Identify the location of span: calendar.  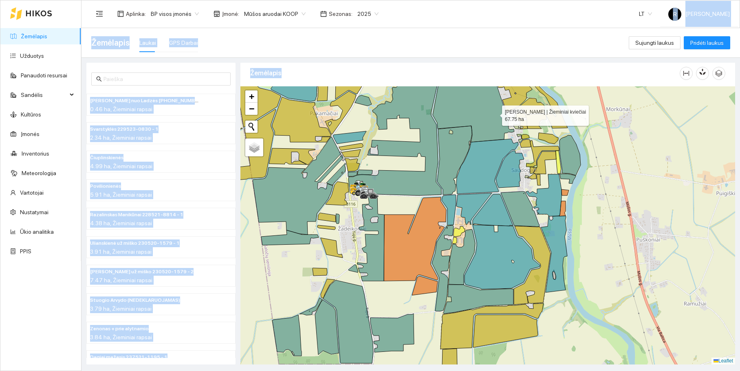
(323, 14).